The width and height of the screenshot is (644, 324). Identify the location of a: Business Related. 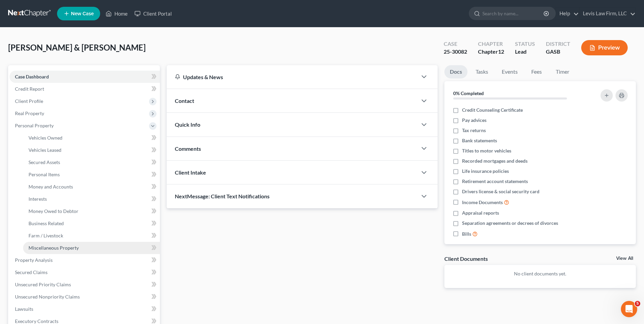
(92, 224).